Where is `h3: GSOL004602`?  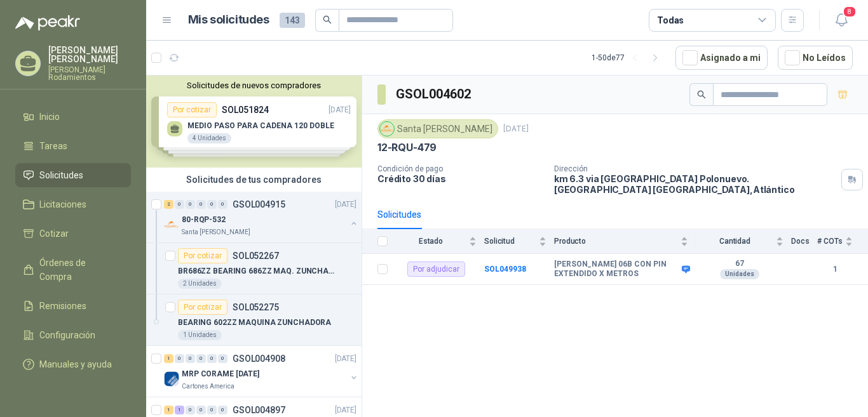
h3: GSOL004602 is located at coordinates (434, 94).